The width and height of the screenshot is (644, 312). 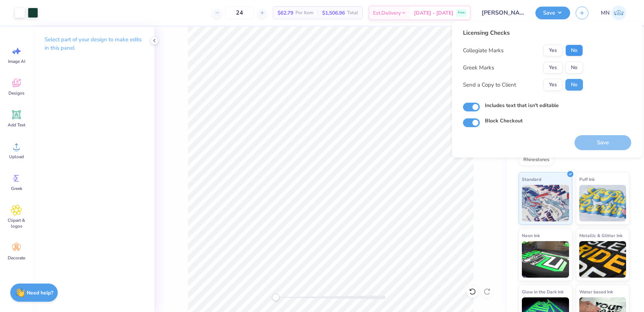 I want to click on span: Free, so click(x=461, y=13).